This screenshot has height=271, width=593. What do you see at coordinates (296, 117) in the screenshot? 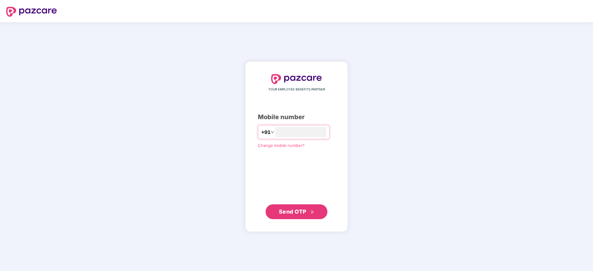
I see `div: Mobile number` at bounding box center [296, 117].